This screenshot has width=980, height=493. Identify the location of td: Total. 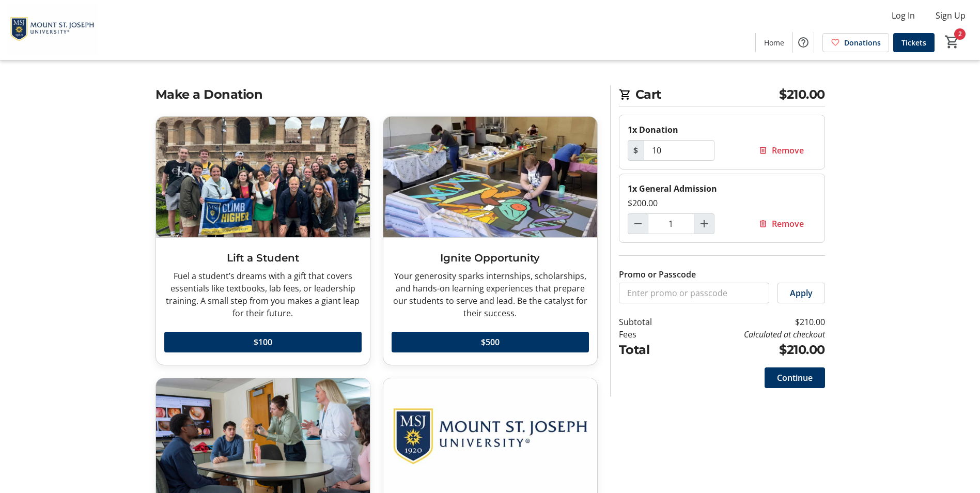
(649, 350).